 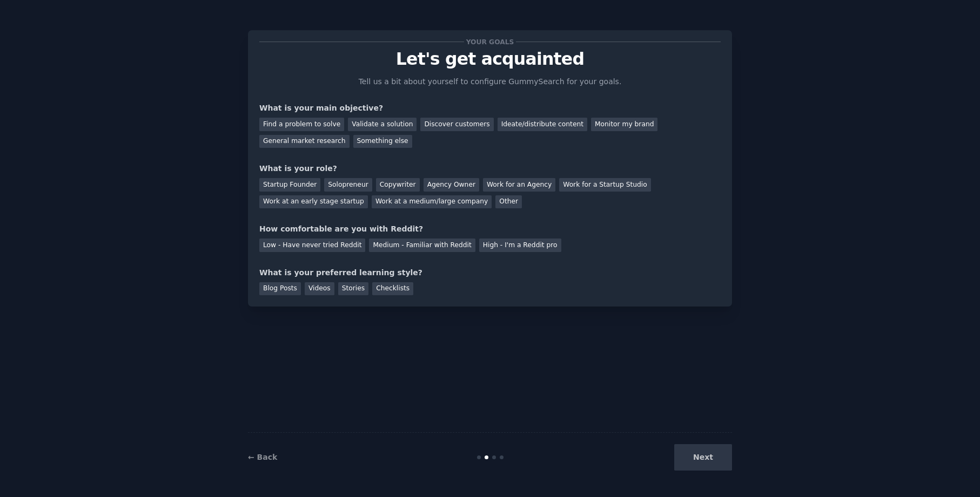 I want to click on div: What is your main objective?, so click(x=490, y=108).